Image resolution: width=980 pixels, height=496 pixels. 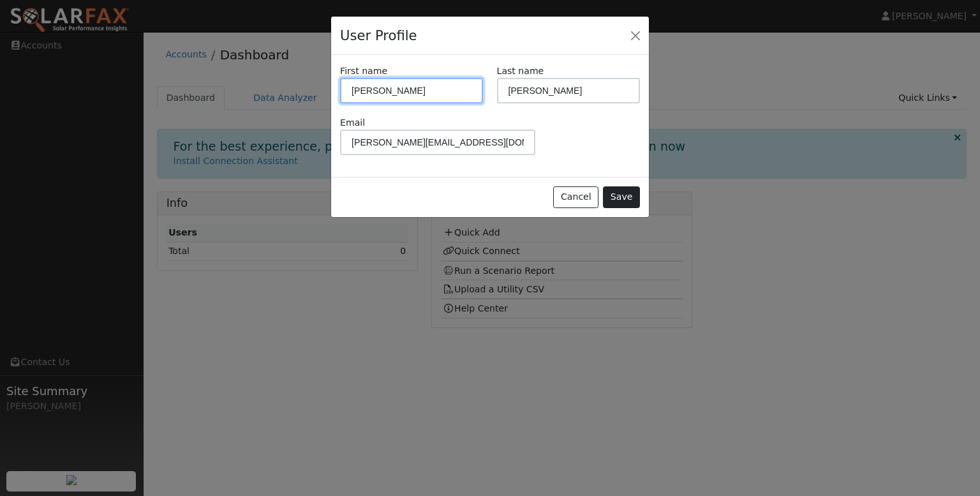 I want to click on button: Close, so click(x=636, y=35).